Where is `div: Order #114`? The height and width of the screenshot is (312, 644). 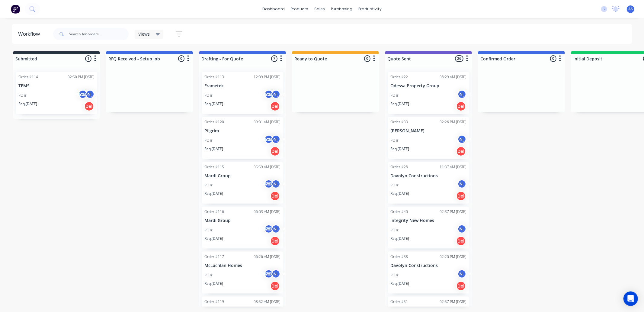
div: Order #114 is located at coordinates (28, 77).